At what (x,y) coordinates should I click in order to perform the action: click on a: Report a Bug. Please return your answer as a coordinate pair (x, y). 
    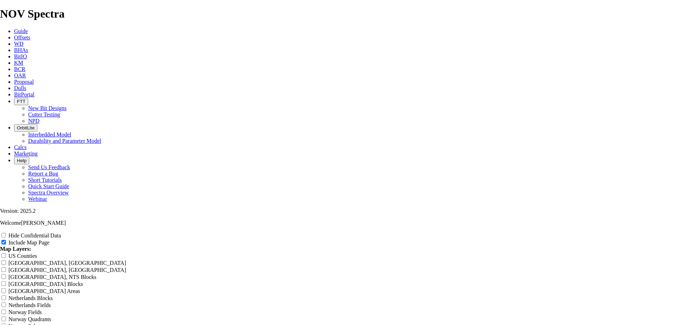
    Looking at the image, I should click on (43, 174).